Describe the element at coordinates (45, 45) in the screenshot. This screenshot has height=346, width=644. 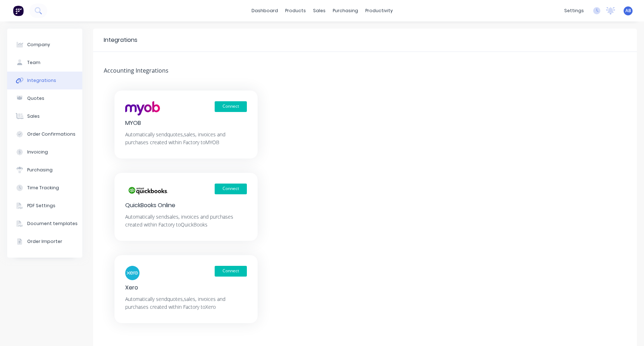
I see `button: Company` at that location.